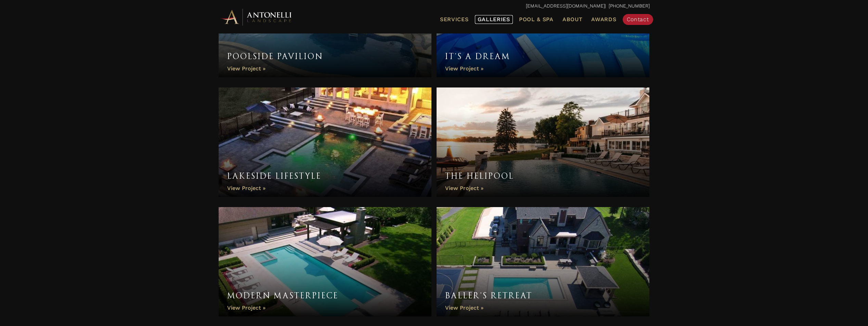  Describe the element at coordinates (493, 19) in the screenshot. I see `span: Galleries` at that location.